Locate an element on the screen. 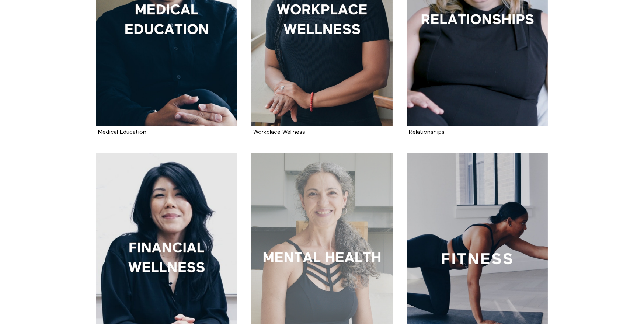 This screenshot has height=324, width=644. strong: Medical Education is located at coordinates (122, 132).